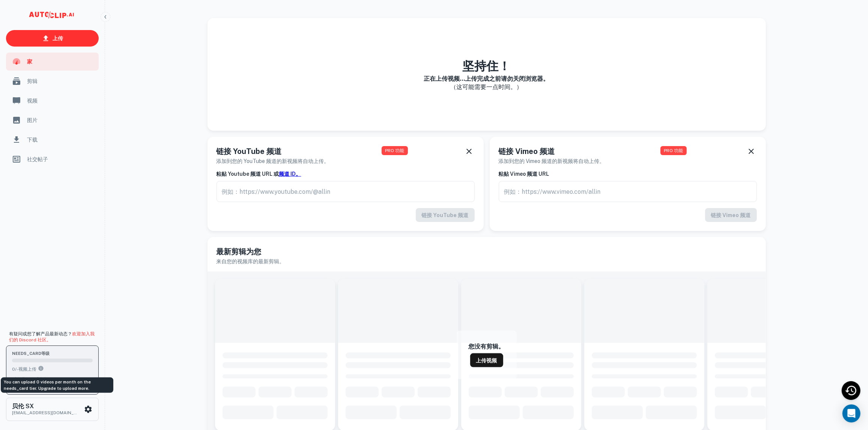 The width and height of the screenshot is (868, 430). What do you see at coordinates (40, 333) in the screenshot?
I see `font: 有疑问或想了解产品最新动态？` at bounding box center [40, 333].